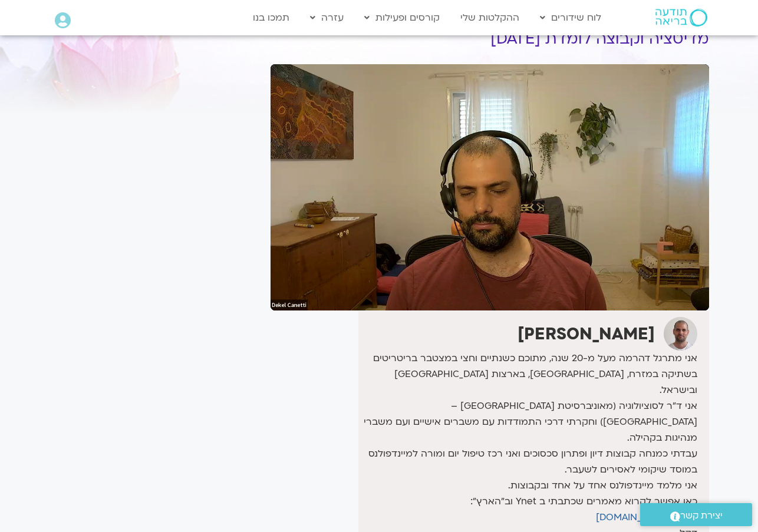  Describe the element at coordinates (696, 514) in the screenshot. I see `a: יצירת קשר` at that location.